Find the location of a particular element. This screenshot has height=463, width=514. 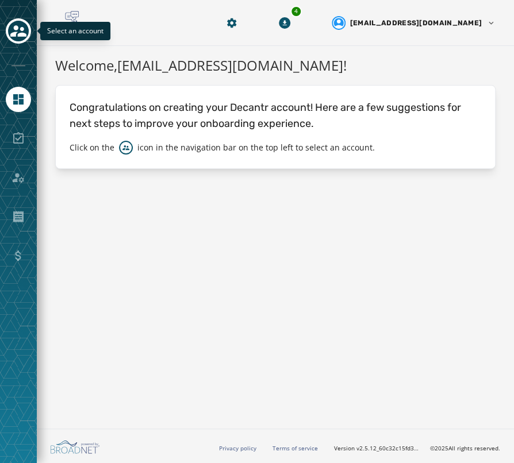

a: Navigate to Home is located at coordinates (18, 99).